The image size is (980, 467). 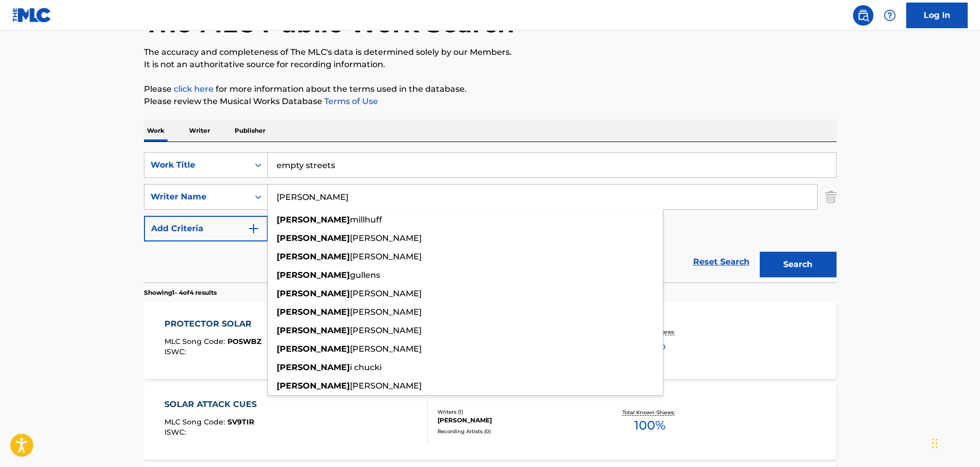 What do you see at coordinates (831, 197) in the screenshot?
I see `img: Delete Criterion` at bounding box center [831, 197].